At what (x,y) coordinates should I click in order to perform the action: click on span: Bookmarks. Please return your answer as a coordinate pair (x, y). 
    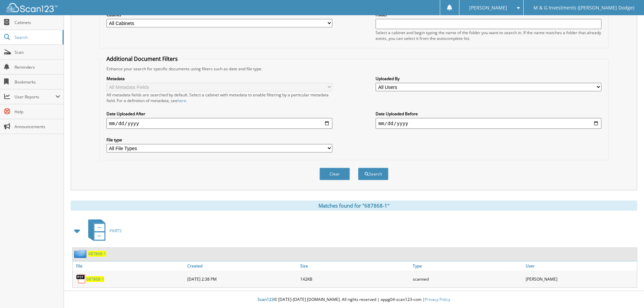
    Looking at the image, I should click on (37, 82).